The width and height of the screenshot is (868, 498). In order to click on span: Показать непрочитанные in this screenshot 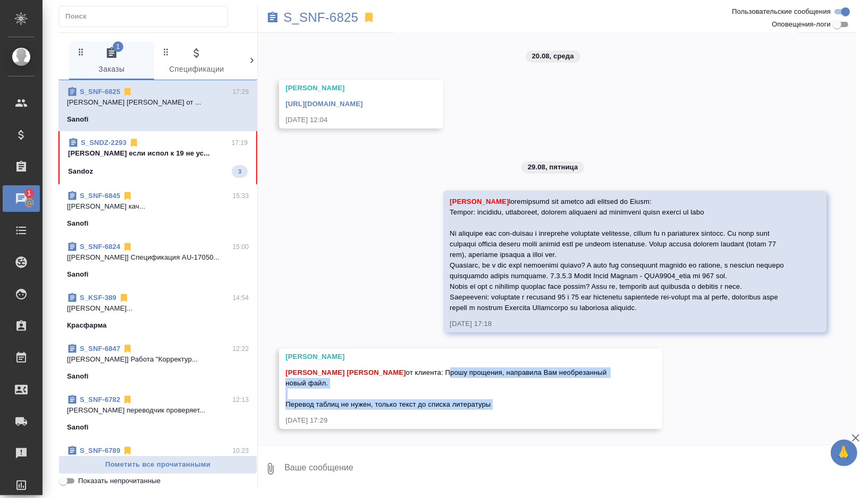, I will do `click(119, 481)`.